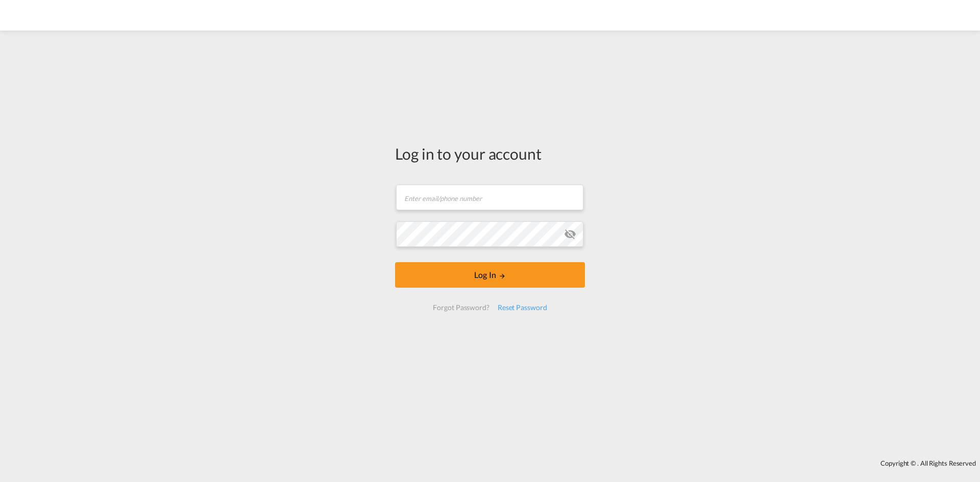 The image size is (980, 482). What do you see at coordinates (489, 198) in the screenshot?
I see `input: Enter email/phone number` at bounding box center [489, 198].